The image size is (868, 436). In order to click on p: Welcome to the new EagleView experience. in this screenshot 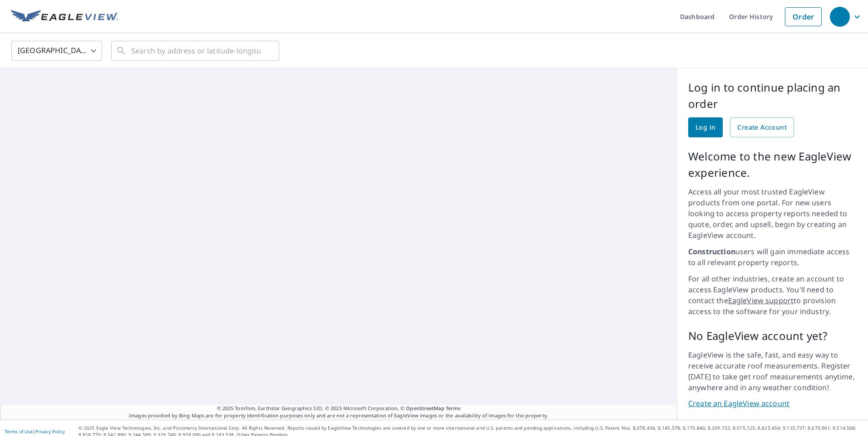, I will do `click(773, 165)`.